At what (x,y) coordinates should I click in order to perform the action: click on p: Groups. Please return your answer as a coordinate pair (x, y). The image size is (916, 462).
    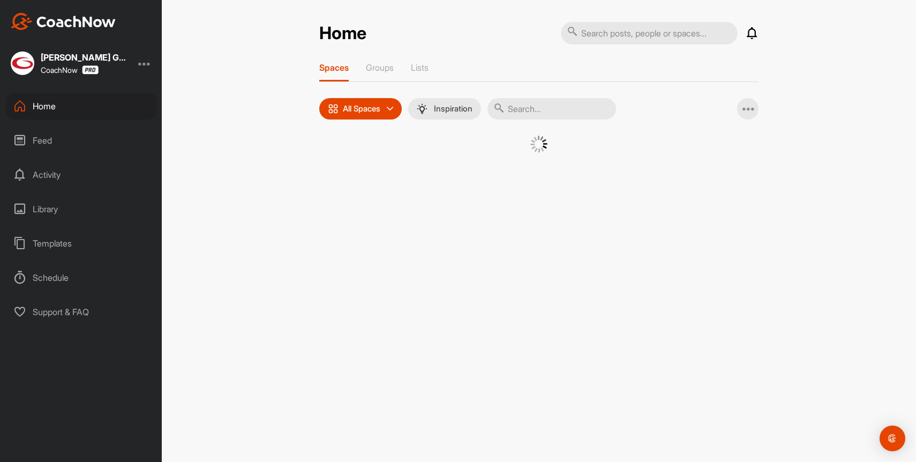
    Looking at the image, I should click on (380, 68).